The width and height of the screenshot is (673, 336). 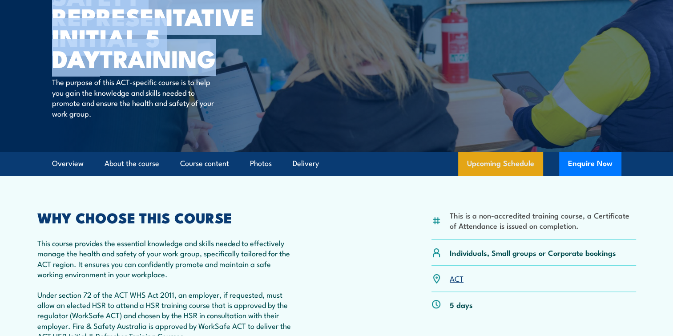 I want to click on p: The purpose of this ACT-specific course is to help you gain the knowledge and skills needed to pr..., so click(x=133, y=97).